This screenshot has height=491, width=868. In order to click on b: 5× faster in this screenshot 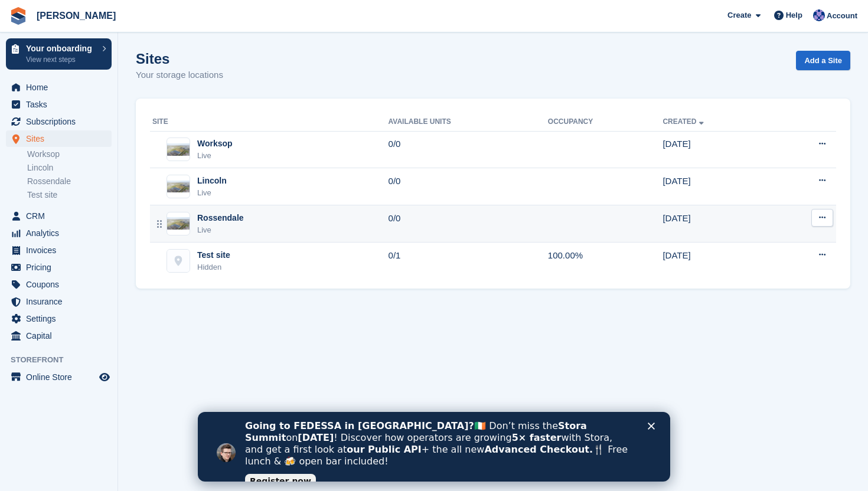, I will do `click(339, 25)`.